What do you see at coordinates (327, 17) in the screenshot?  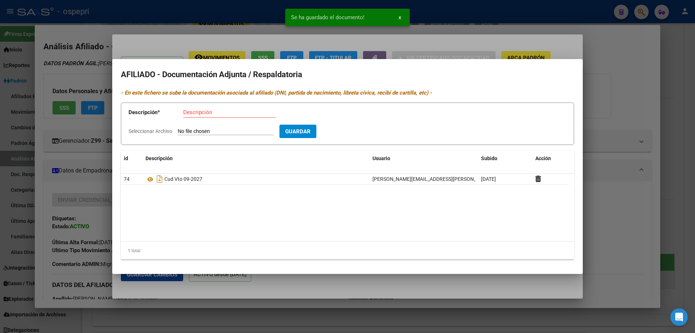 I see `span: Se ha guardado el documento!` at bounding box center [327, 17].